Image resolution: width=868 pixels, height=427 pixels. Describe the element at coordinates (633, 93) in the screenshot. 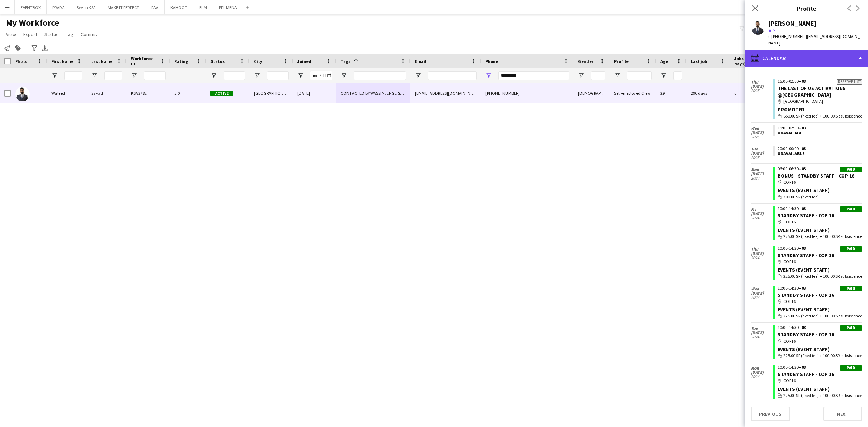

I see `div: Self-employed Crew` at that location.